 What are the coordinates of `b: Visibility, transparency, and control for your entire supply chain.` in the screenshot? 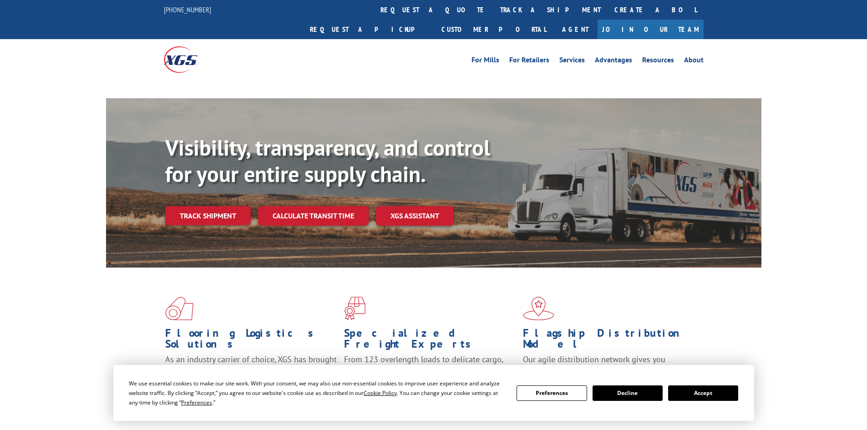 It's located at (328, 161).